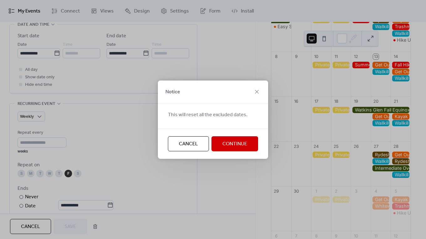 The height and width of the screenshot is (239, 426). I want to click on span: Continue, so click(235, 144).